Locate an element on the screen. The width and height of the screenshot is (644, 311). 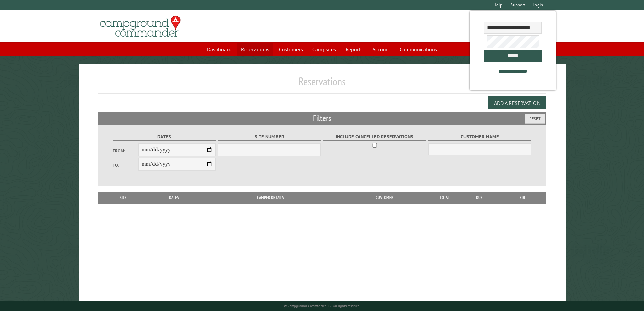
img: Campground Commander is located at coordinates (140, 26).